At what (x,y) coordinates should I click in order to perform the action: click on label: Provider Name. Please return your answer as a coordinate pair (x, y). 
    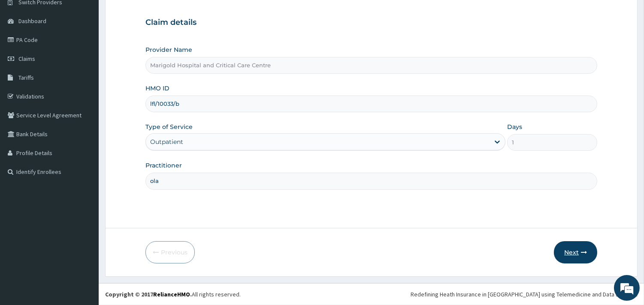
    Looking at the image, I should click on (169, 50).